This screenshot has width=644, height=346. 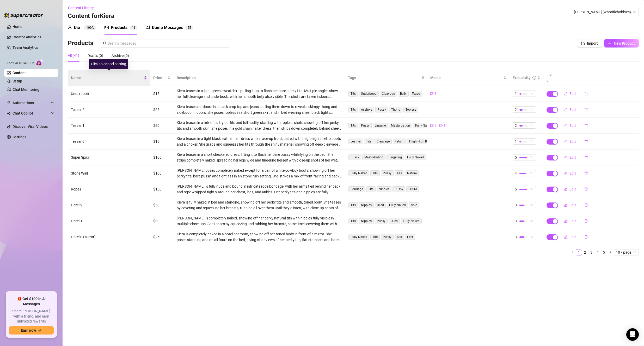 What do you see at coordinates (91, 16) in the screenshot?
I see `h3: Content for Kiera` at bounding box center [91, 16].